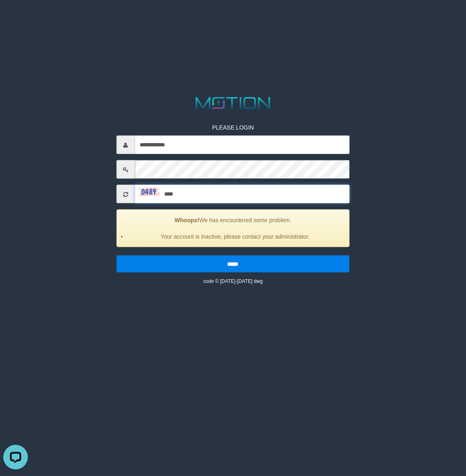  What do you see at coordinates (233, 127) in the screenshot?
I see `p: PLEASE LOGIN` at bounding box center [233, 127].